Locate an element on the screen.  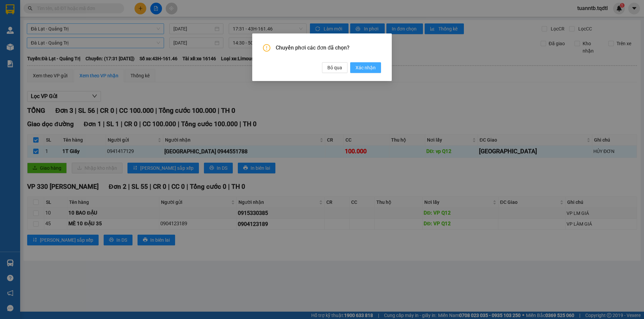
button: Xác nhận is located at coordinates (366, 67).